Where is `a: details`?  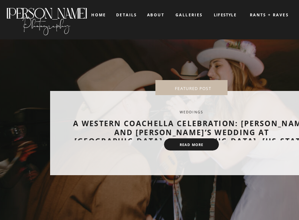
a: details is located at coordinates (127, 15).